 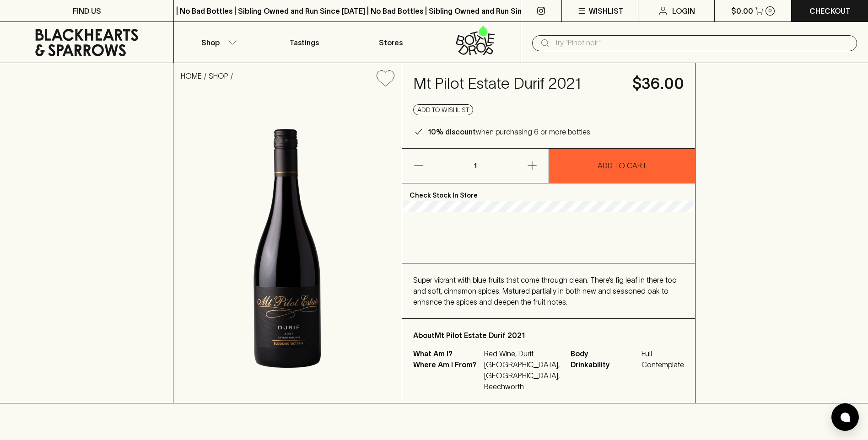 I want to click on a: Stores, so click(x=390, y=42).